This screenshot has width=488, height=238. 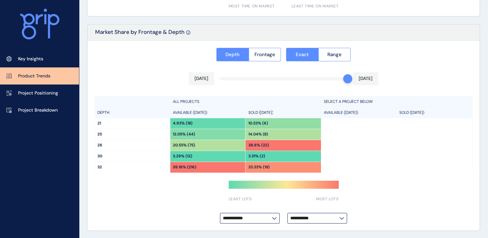 I want to click on p: 3.51% (2), so click(x=256, y=156).